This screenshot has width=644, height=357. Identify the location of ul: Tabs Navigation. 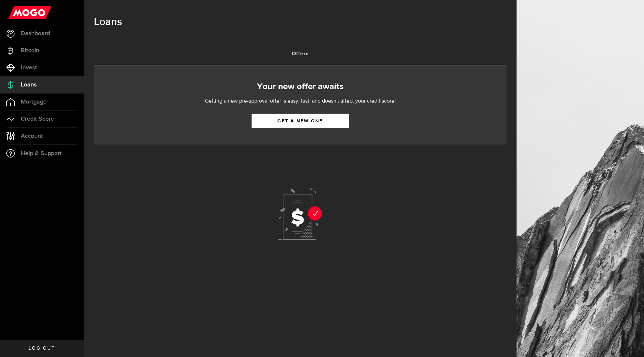
(300, 54).